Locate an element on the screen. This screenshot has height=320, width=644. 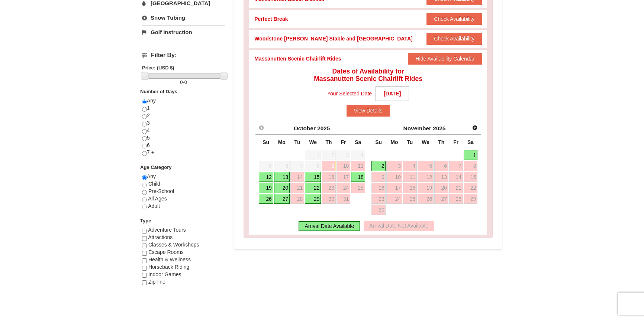
a: Golf Instruction is located at coordinates (184, 32).